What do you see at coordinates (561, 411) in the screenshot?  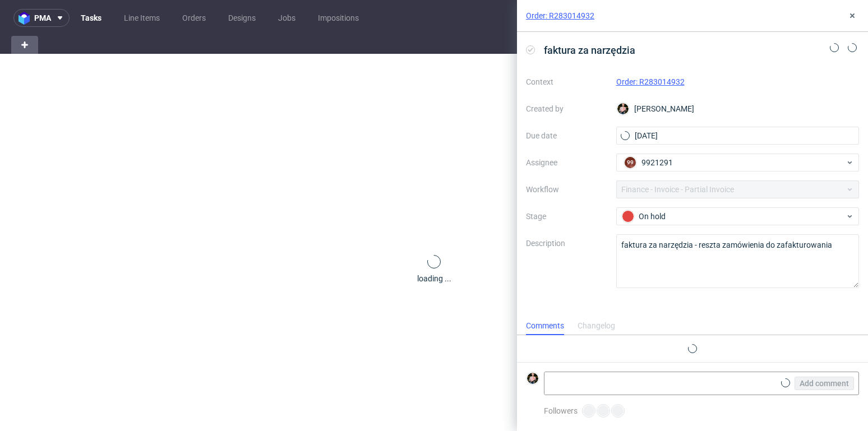 I see `span: Followers` at bounding box center [561, 411].